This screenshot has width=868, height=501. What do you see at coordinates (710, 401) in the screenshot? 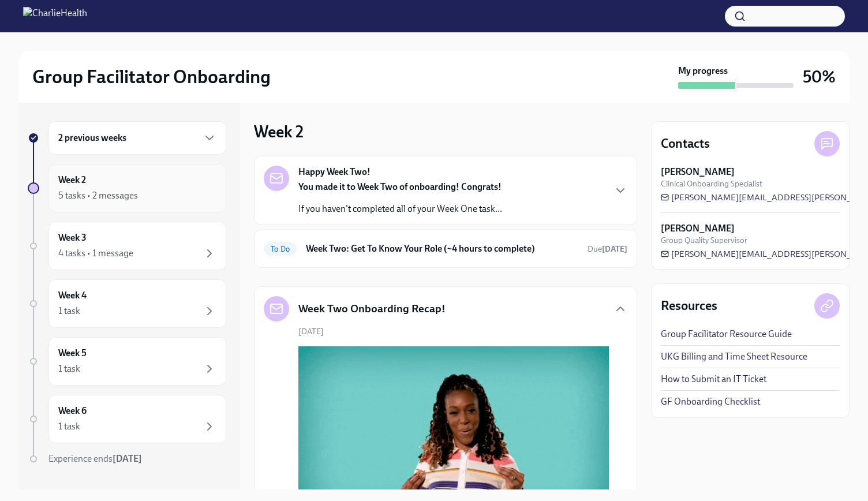
I see `a: GF Onboarding Checklist` at bounding box center [710, 401].